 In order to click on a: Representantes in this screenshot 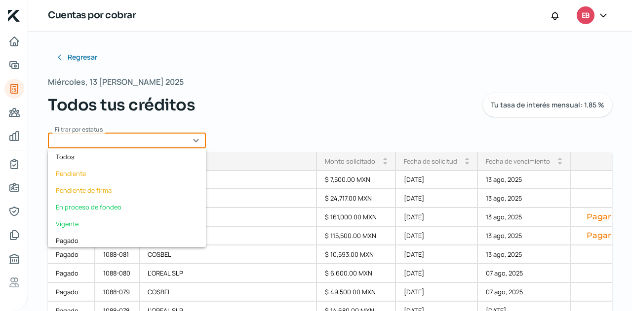, I will do `click(14, 212)`.